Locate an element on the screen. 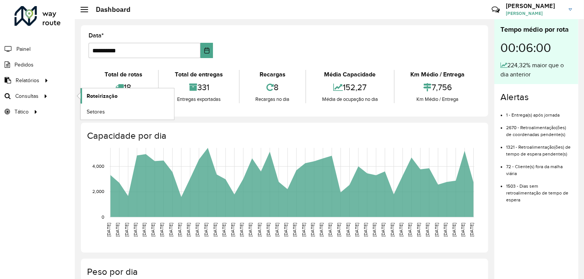  div: Recargas is located at coordinates (273, 74).